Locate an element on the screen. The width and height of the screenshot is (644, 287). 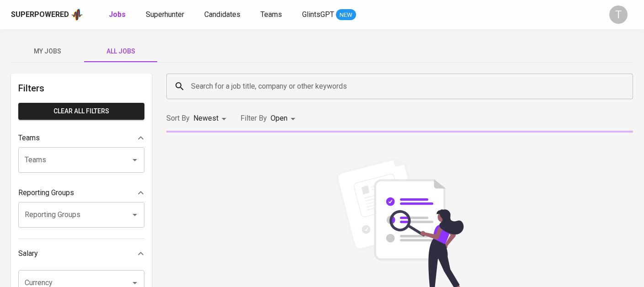
div: Superpowered is located at coordinates (40, 15).